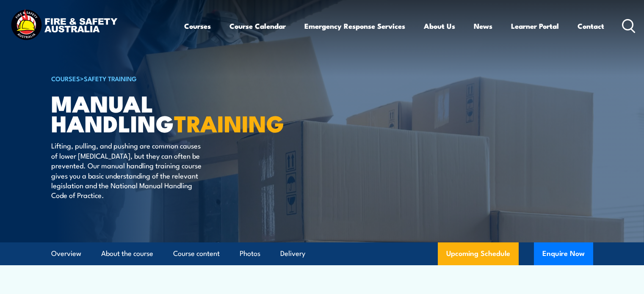 The image size is (644, 294). What do you see at coordinates (66, 254) in the screenshot?
I see `a: Overview` at bounding box center [66, 254].